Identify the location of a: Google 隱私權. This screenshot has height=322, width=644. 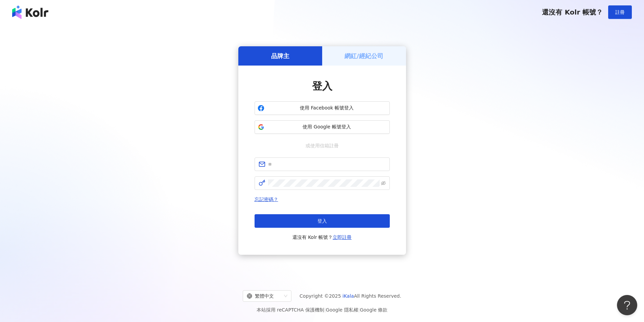
(342, 310).